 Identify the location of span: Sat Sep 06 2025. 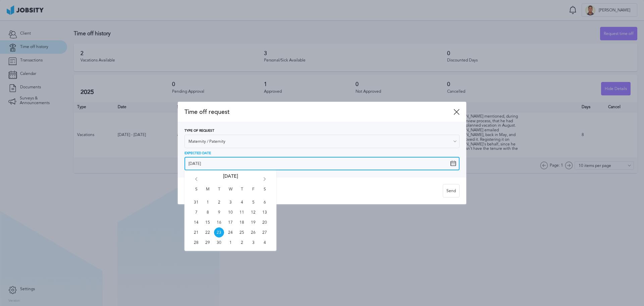
(265, 202).